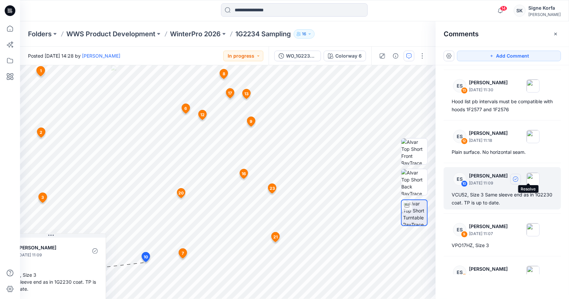  Describe the element at coordinates (415, 213) in the screenshot. I see `img: Alvar Top Short Turntable RayTrace` at that location.